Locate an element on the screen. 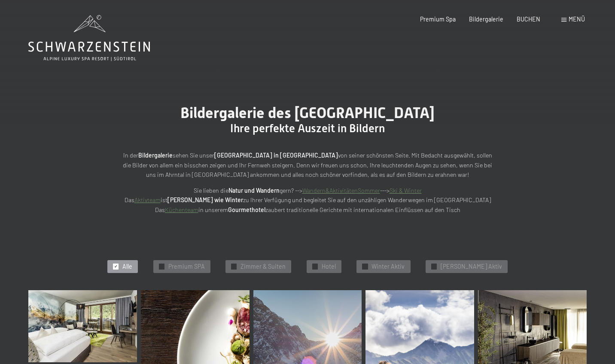 The height and width of the screenshot is (364, 615). span: Hotel is located at coordinates (328, 267).